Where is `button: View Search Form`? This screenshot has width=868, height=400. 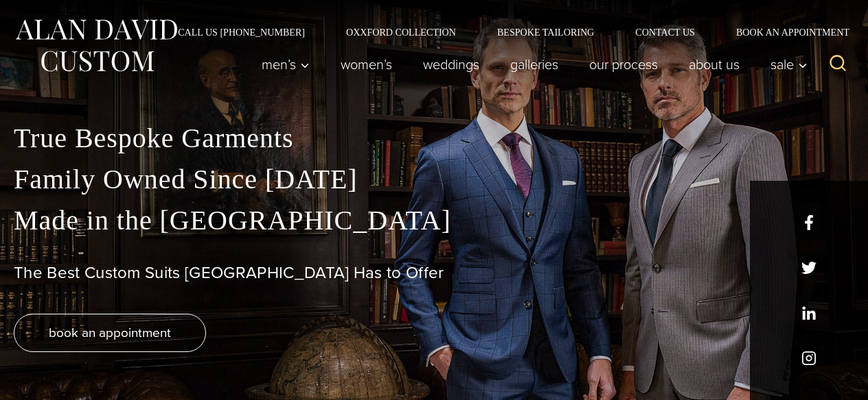
button: View Search Form is located at coordinates (838, 64).